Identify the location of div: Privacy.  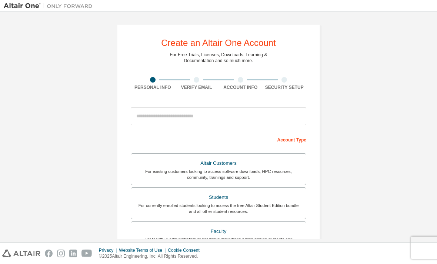
(109, 251).